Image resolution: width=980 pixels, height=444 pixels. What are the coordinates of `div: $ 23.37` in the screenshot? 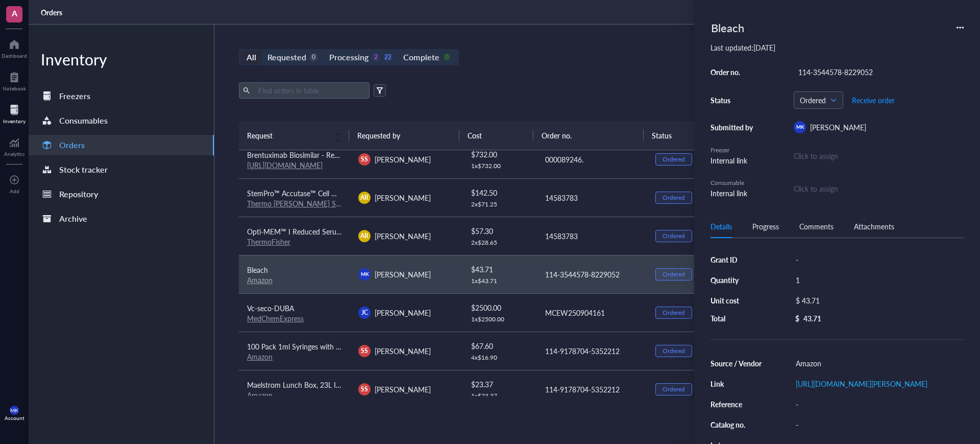 It's located at (500, 384).